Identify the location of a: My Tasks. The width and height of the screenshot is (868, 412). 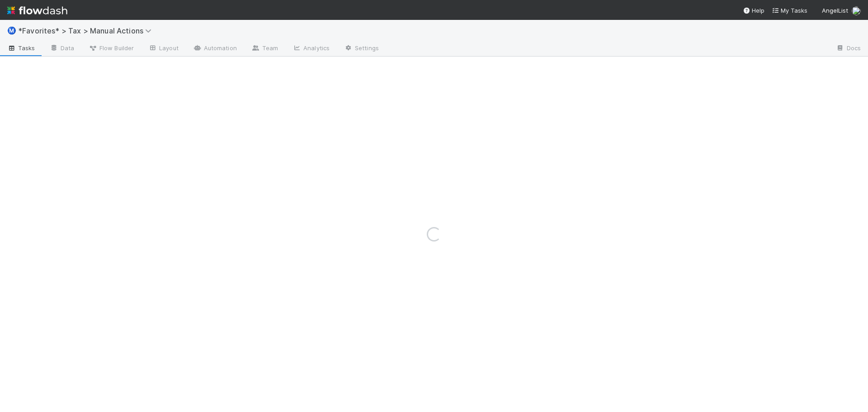
(789, 11).